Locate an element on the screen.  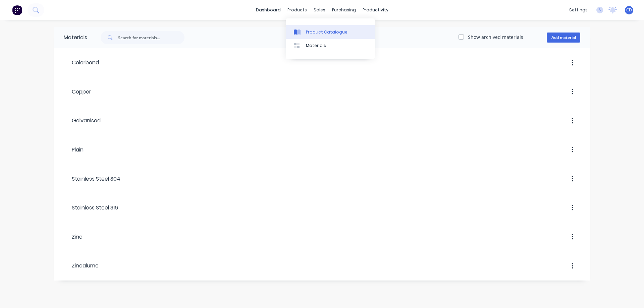
div: settings is located at coordinates (578, 10).